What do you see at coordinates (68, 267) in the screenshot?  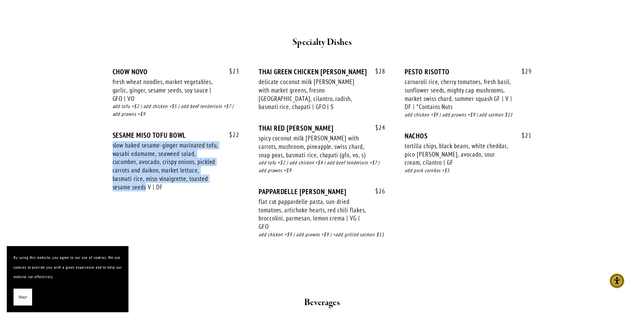 I see `p: By using this website, you agree to our use of cookies. We use cookies to provide you with a grea...` at bounding box center [68, 267].